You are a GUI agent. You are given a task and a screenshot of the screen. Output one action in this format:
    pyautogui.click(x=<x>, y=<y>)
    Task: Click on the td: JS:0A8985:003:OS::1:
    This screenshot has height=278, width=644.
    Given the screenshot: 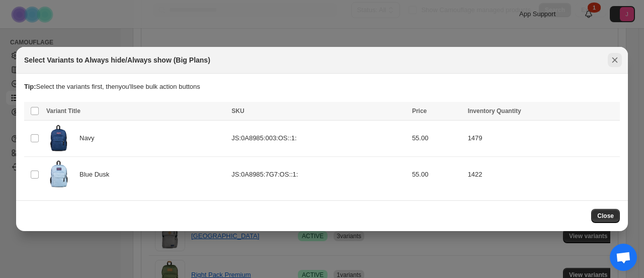 What is the action you would take?
    pyautogui.click(x=318, y=138)
    